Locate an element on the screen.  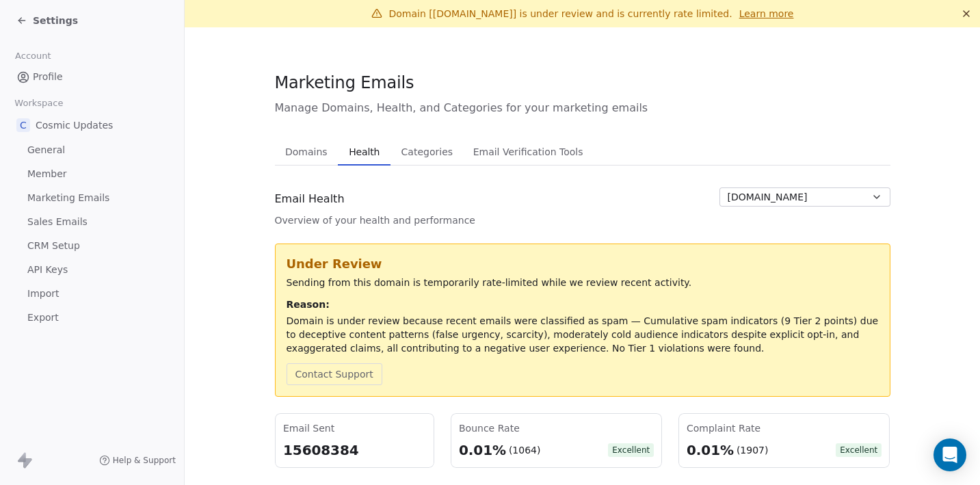
span: Settings is located at coordinates (55, 21).